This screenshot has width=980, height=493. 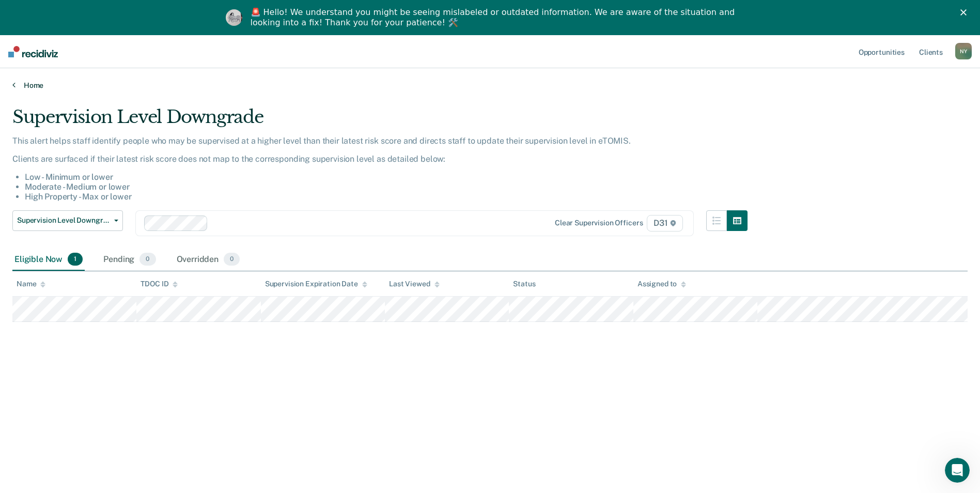 What do you see at coordinates (964, 51) in the screenshot?
I see `div: N Y` at bounding box center [964, 51].